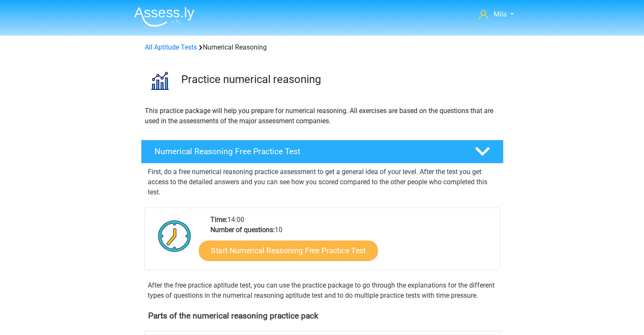  Describe the element at coordinates (219, 219) in the screenshot. I see `b: Time:` at that location.